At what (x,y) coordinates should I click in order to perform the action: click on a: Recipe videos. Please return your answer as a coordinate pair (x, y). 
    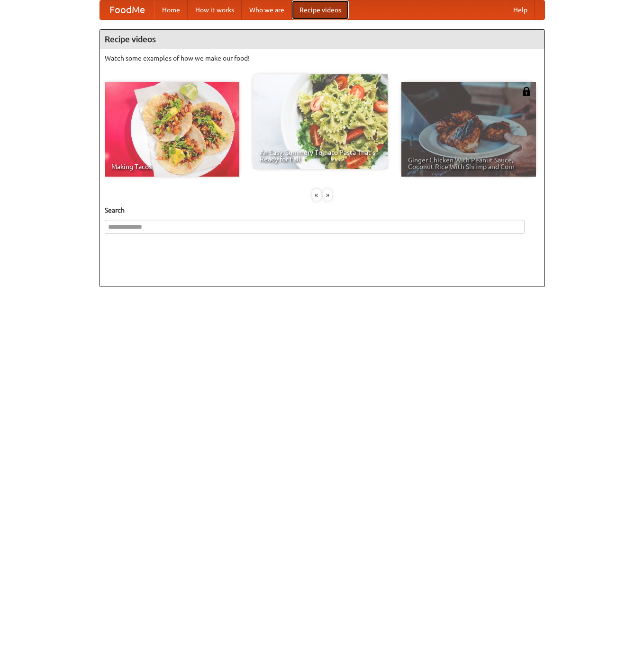
    Looking at the image, I should click on (320, 10).